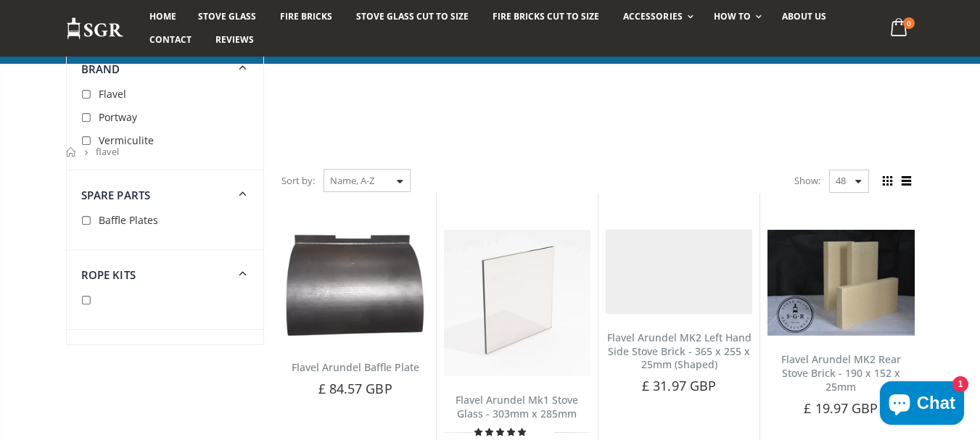  I want to click on a: Reviews, so click(234, 40).